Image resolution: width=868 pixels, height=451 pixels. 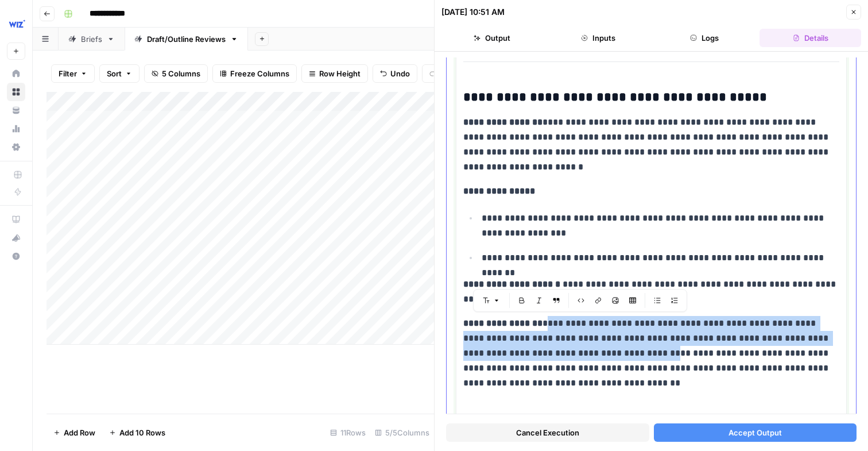 I want to click on span: Row Height, so click(x=340, y=73).